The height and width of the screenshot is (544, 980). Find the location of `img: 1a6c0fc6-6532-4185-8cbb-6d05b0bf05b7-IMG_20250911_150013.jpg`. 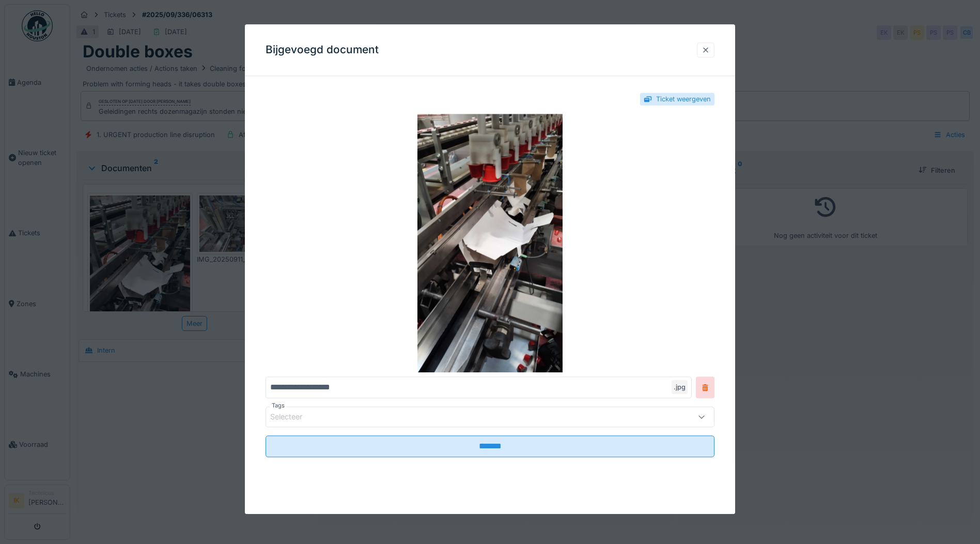

img: 1a6c0fc6-6532-4185-8cbb-6d05b0bf05b7-IMG_20250911_150013.jpg is located at coordinates (490, 243).